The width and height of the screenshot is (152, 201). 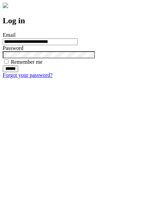 I want to click on a: Forgot your password?, so click(x=27, y=75).